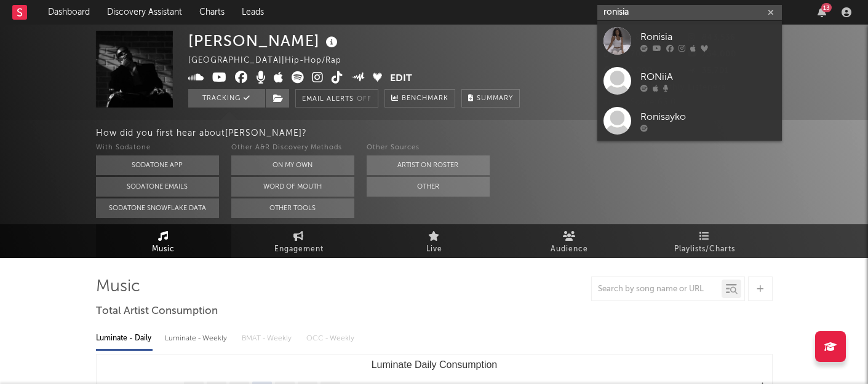  I want to click on a: RONiiA, so click(689, 80).